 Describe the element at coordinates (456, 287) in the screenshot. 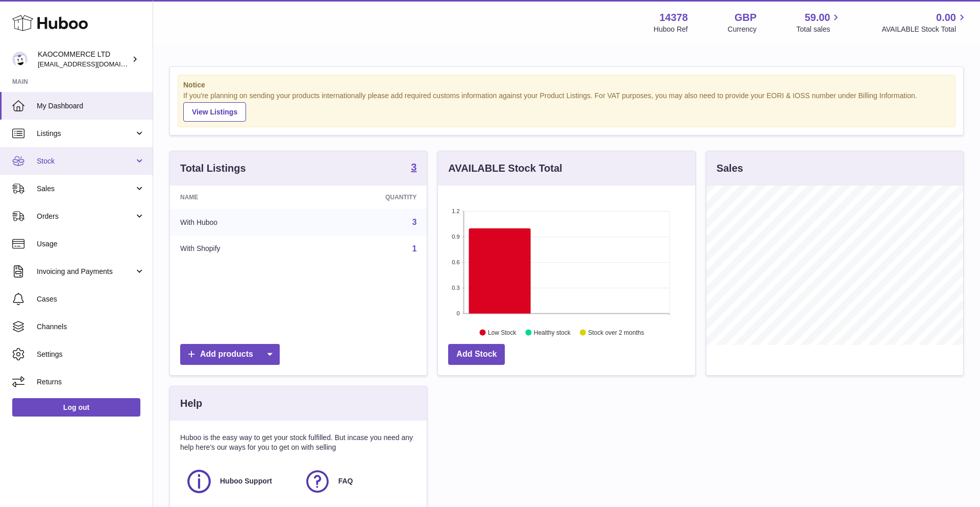

I see `text: 0.3` at that location.